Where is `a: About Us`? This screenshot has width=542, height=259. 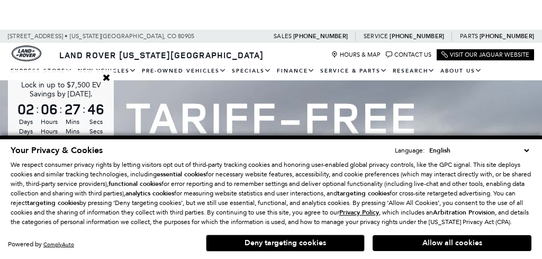 a: About Us is located at coordinates (461, 71).